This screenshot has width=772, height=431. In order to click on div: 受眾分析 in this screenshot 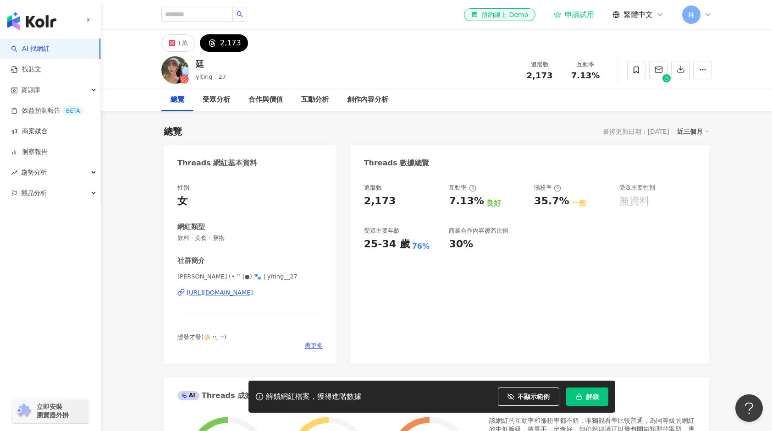, I will do `click(216, 100)`.